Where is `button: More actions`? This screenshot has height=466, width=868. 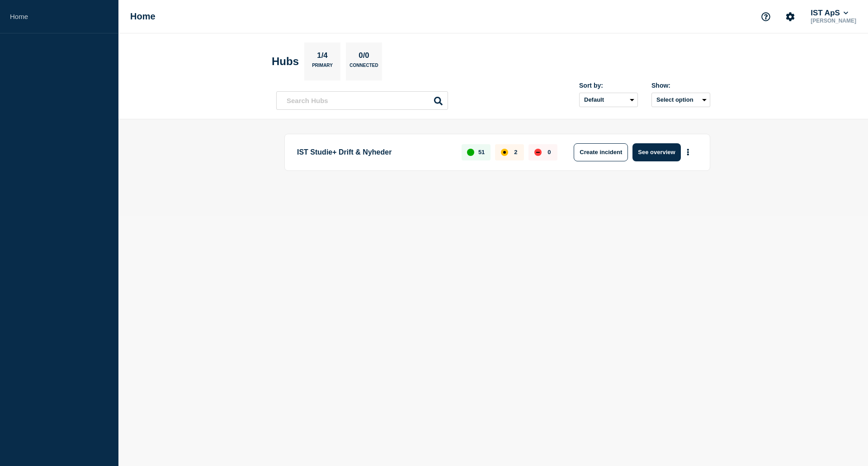 button: More actions is located at coordinates (688, 152).